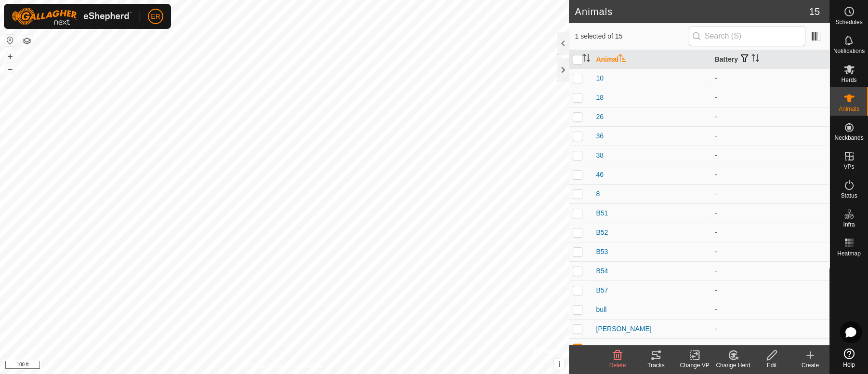  What do you see at coordinates (617, 365) in the screenshot?
I see `span: Delete` at bounding box center [617, 365].